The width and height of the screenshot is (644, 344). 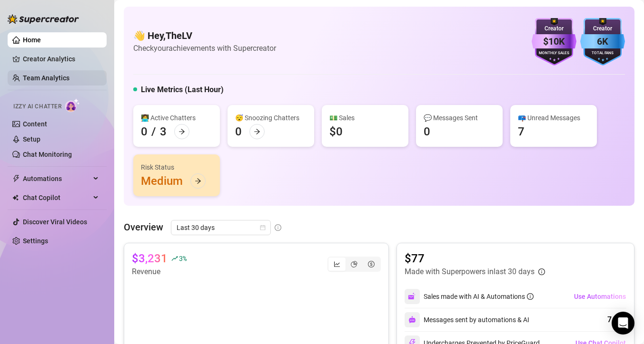 I want to click on article: $3,231, so click(x=150, y=259).